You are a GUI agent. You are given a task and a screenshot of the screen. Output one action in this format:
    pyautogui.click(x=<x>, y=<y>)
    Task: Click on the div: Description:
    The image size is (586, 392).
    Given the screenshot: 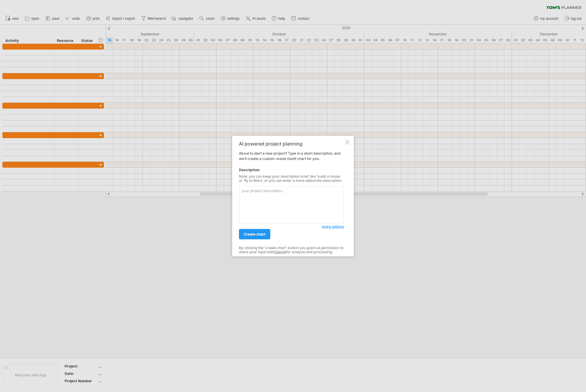 What is the action you would take?
    pyautogui.click(x=291, y=170)
    